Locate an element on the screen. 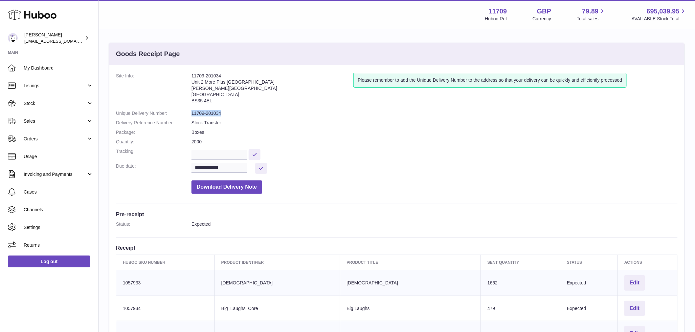  span: Cases is located at coordinates (58, 192).